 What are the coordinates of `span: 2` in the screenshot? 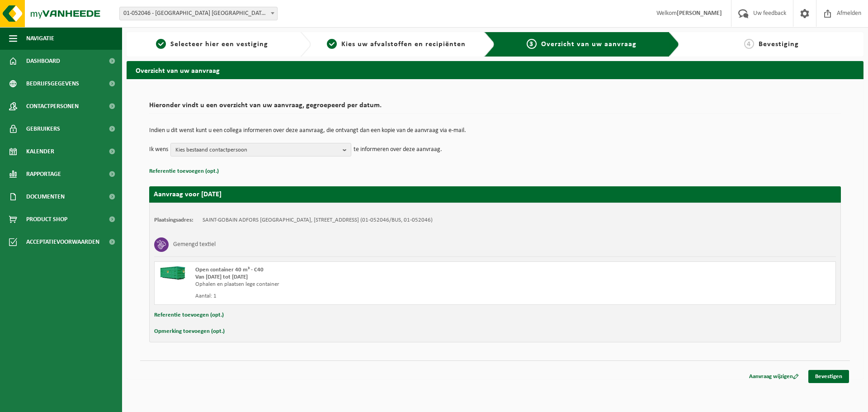 It's located at (332, 44).